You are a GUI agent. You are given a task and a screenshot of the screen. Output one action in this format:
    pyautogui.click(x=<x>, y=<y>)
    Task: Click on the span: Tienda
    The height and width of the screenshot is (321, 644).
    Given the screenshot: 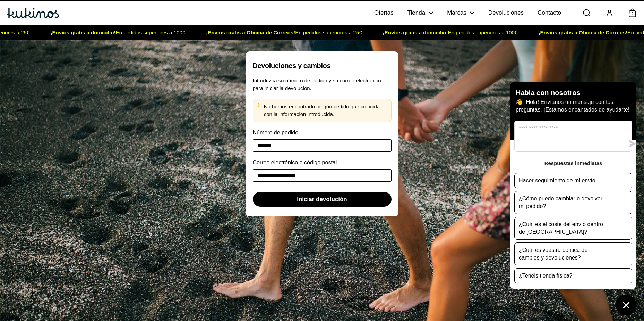 What is the action you would take?
    pyautogui.click(x=416, y=13)
    